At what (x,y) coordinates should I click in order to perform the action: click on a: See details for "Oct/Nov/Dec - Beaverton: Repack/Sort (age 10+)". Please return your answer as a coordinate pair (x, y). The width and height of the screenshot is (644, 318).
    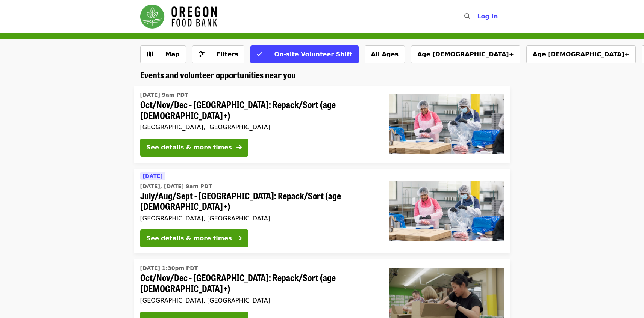
    Looking at the image, I should click on (322, 124).